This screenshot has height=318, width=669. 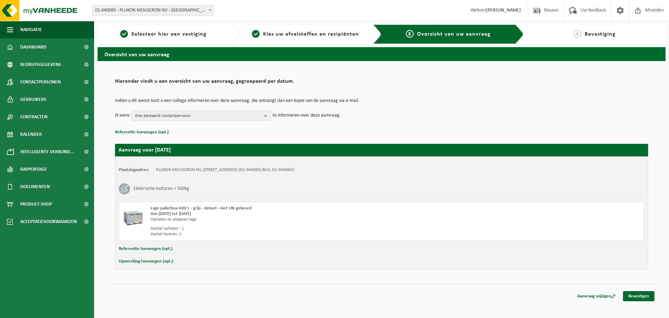 I want to click on span: Lage palletbox 680 L - grijs - deksel - niet UN-gekeurd, so click(x=201, y=208).